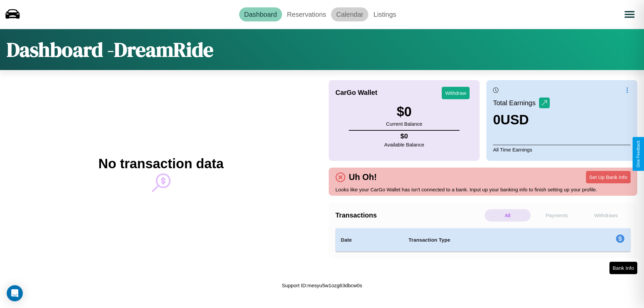 The width and height of the screenshot is (644, 308). What do you see at coordinates (369, 240) in the screenshot?
I see `h4: Date` at bounding box center [369, 240].